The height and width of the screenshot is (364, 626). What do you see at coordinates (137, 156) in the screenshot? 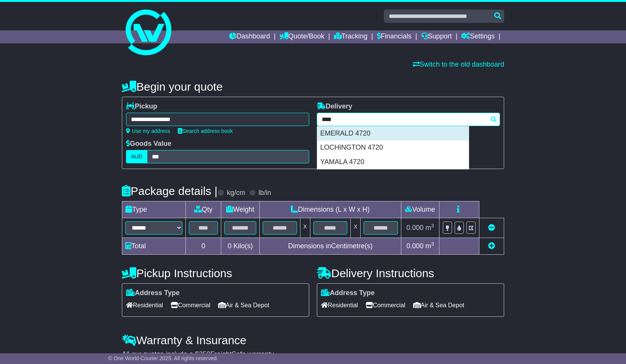
I see `label: AUD` at bounding box center [137, 156].